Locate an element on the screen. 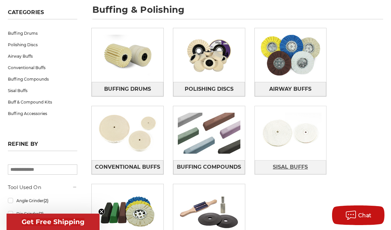 The width and height of the screenshot is (391, 230). h5: Categories is located at coordinates (43, 14).